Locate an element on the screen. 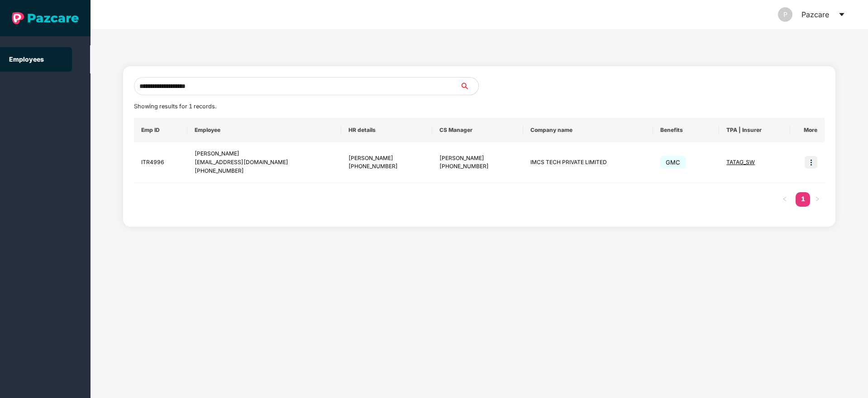  td: IMCS TECH PRIVATE LIMITED is located at coordinates (588, 162).